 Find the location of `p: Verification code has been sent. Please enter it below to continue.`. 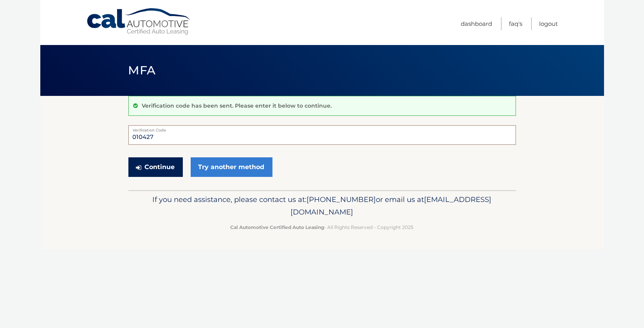

p: Verification code has been sent. Please enter it below to continue. is located at coordinates (237, 105).